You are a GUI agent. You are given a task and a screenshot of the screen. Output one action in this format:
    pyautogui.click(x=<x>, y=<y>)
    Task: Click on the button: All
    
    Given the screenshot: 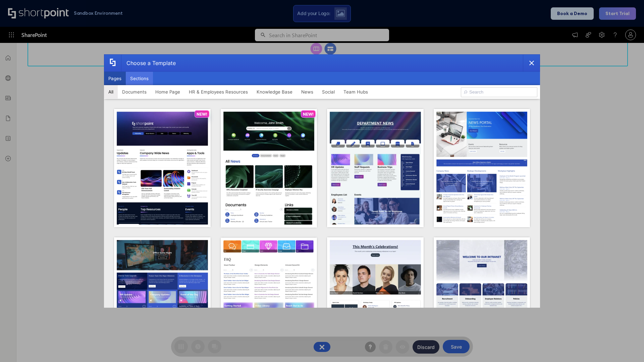 What is the action you would take?
    pyautogui.click(x=111, y=91)
    